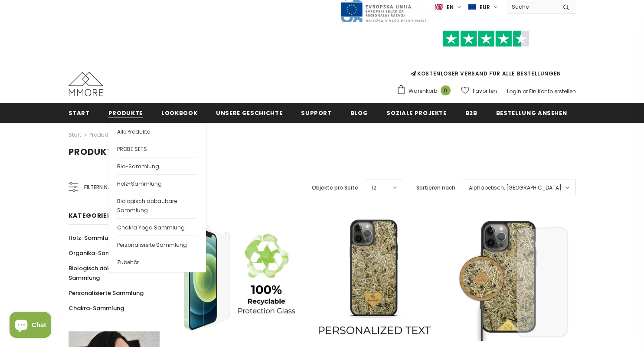 The image size is (644, 347). What do you see at coordinates (101, 188) in the screenshot?
I see `span: Filtern nach` at bounding box center [101, 188].